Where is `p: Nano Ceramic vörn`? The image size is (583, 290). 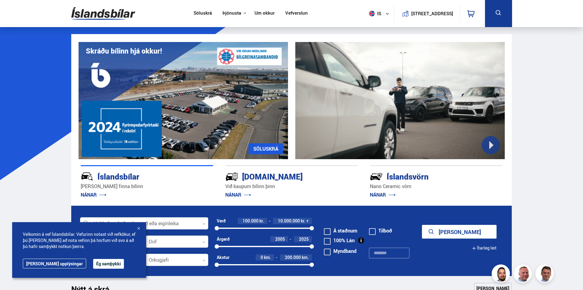 p: Nano Ceramic vörn is located at coordinates (436, 186).